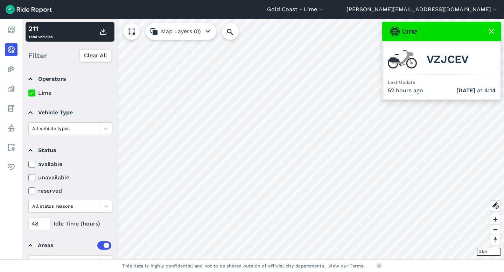  What do you see at coordinates (96, 56) in the screenshot?
I see `span: Clear All` at bounding box center [96, 56].